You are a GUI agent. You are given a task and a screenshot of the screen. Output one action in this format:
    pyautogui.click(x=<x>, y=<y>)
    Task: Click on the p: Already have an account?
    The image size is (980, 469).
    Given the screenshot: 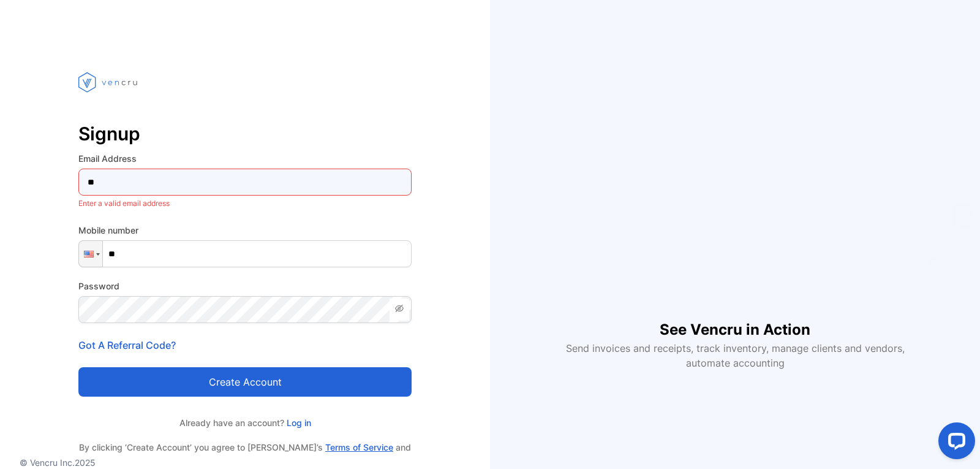 What is the action you would take?
    pyautogui.click(x=245, y=422)
    